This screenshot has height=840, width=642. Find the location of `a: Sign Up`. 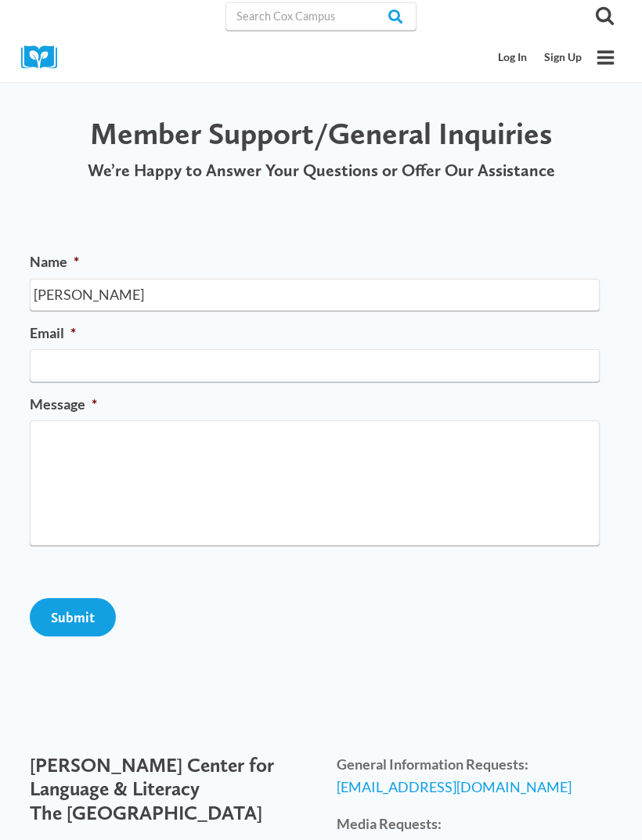

a: Sign Up is located at coordinates (563, 57).